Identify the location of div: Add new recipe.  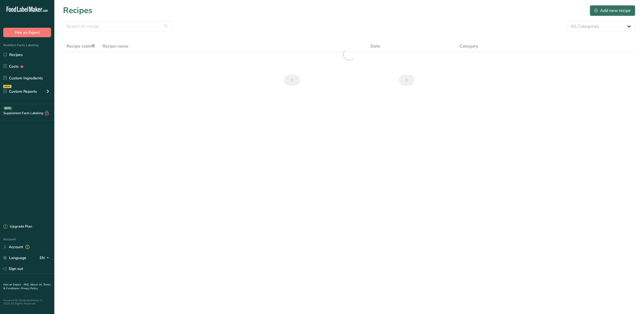
(612, 11).